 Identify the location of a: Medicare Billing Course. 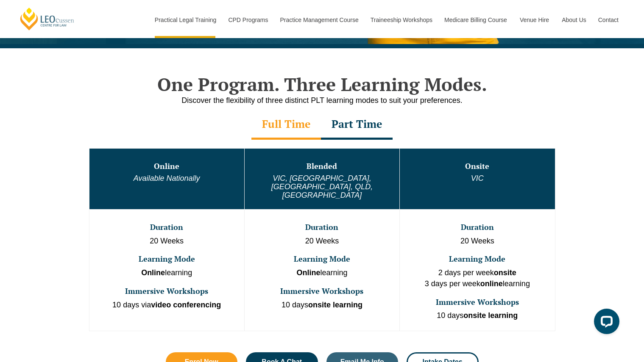
(476, 20).